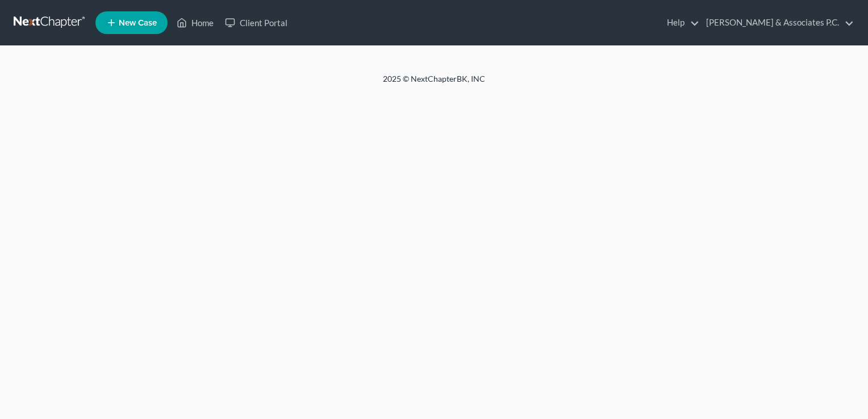 This screenshot has width=868, height=419. Describe the element at coordinates (131, 23) in the screenshot. I see `new-legal-case-button: New Case` at that location.